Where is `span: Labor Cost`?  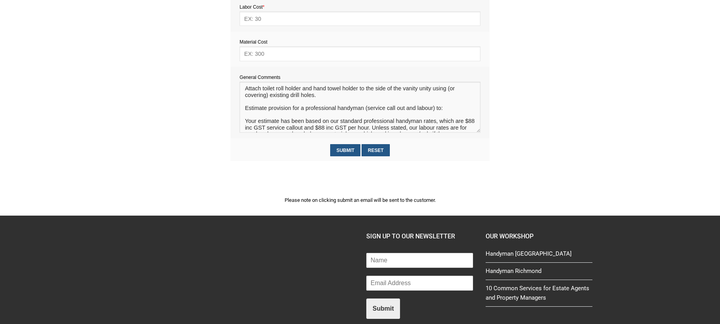
span: Labor Cost is located at coordinates (252, 7).